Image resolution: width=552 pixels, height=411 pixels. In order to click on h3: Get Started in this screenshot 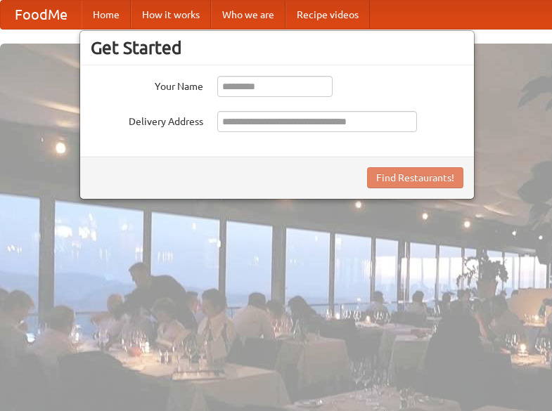, I will do `click(277, 48)`.